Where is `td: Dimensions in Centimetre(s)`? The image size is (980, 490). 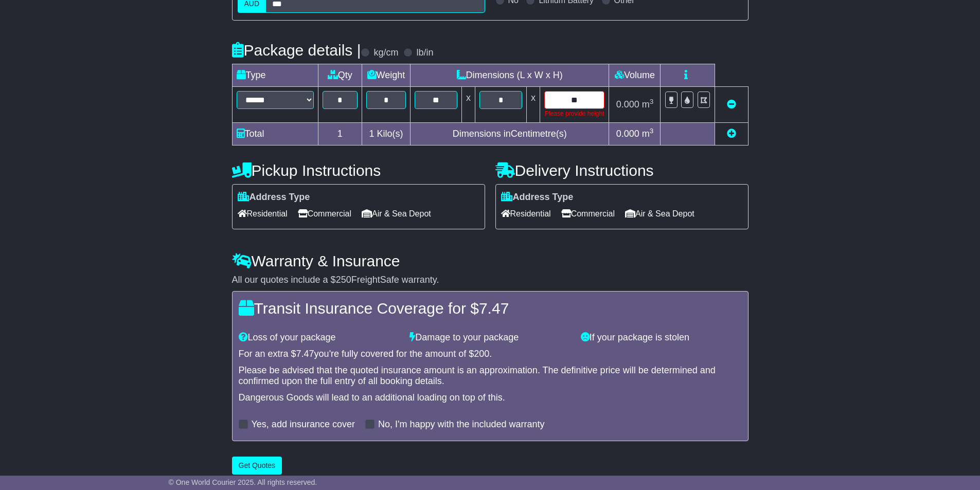
td: Dimensions in Centimetre(s) is located at coordinates (509, 134).